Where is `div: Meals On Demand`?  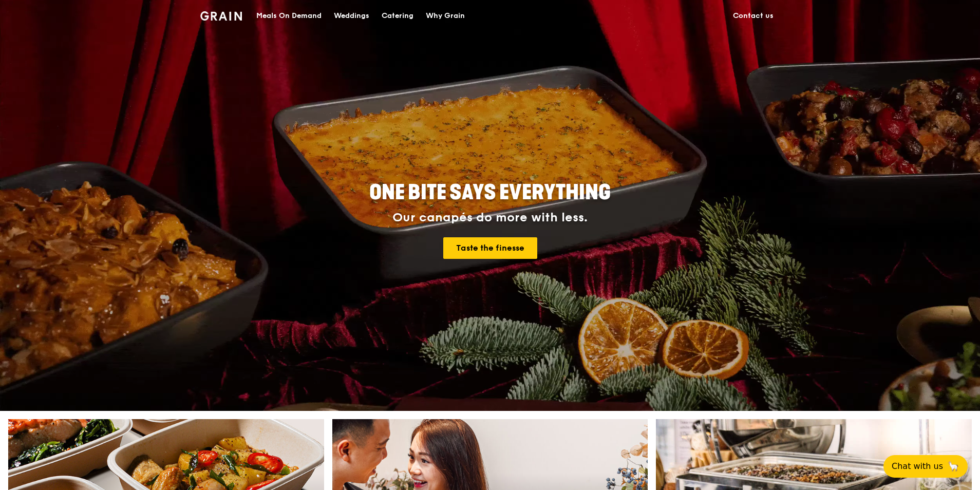
div: Meals On Demand is located at coordinates (289, 16).